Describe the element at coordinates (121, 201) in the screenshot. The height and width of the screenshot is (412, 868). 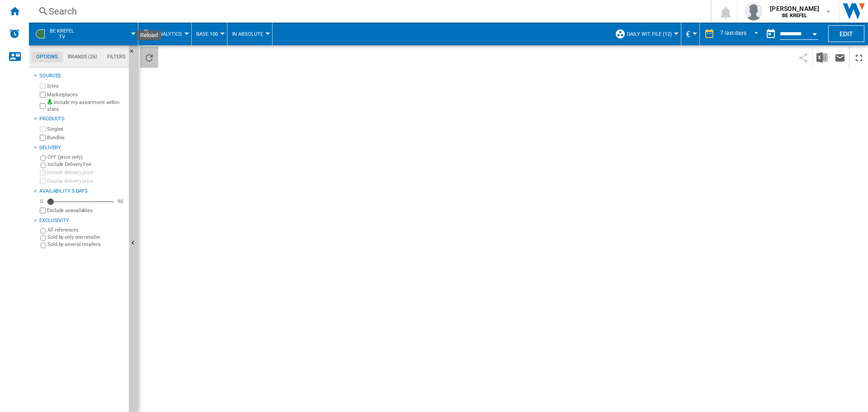
I see `div: 90` at that location.